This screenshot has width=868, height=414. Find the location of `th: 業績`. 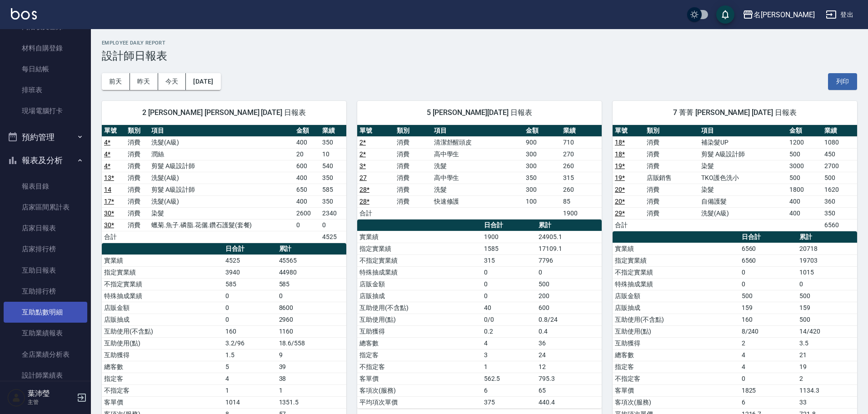

th: 業績 is located at coordinates (333, 131).